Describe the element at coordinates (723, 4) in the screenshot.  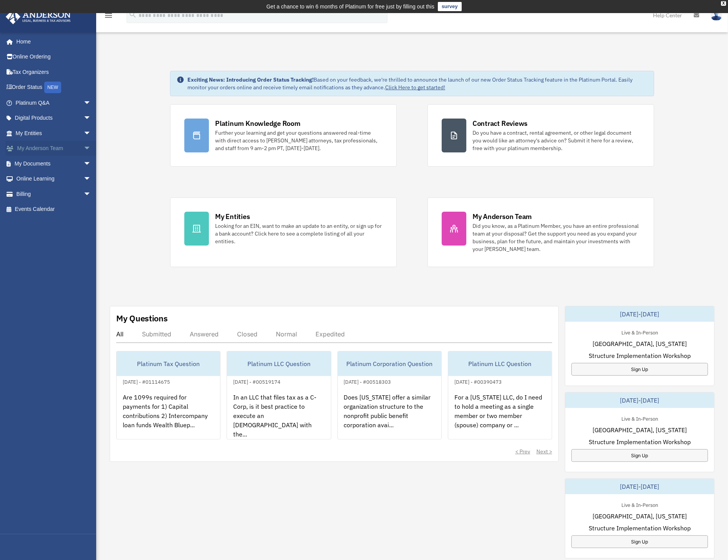
I see `div: close` at that location.